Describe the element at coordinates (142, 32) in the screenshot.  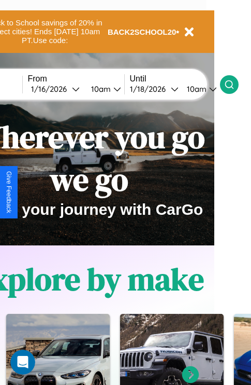
I see `b: BACK2SCHOOL20` at that location.